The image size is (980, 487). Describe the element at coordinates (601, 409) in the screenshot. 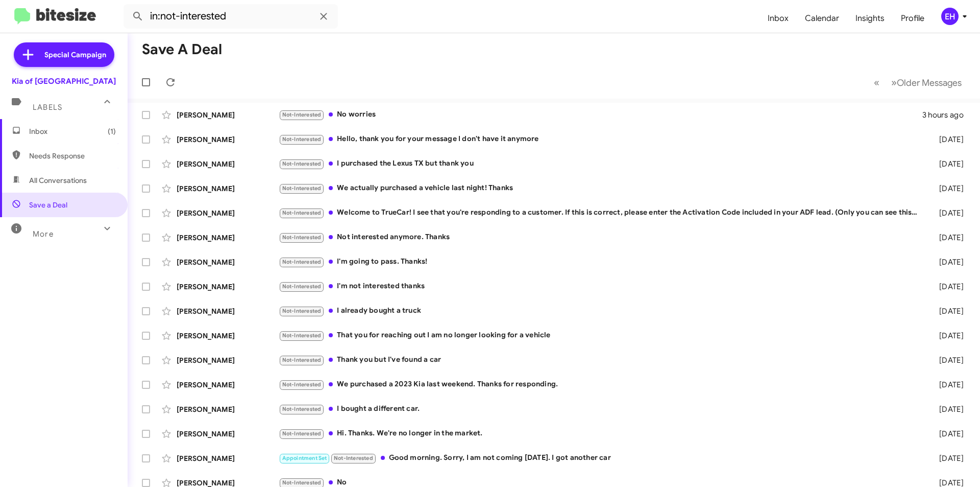

I see `div: I bought a different car.` at that location.